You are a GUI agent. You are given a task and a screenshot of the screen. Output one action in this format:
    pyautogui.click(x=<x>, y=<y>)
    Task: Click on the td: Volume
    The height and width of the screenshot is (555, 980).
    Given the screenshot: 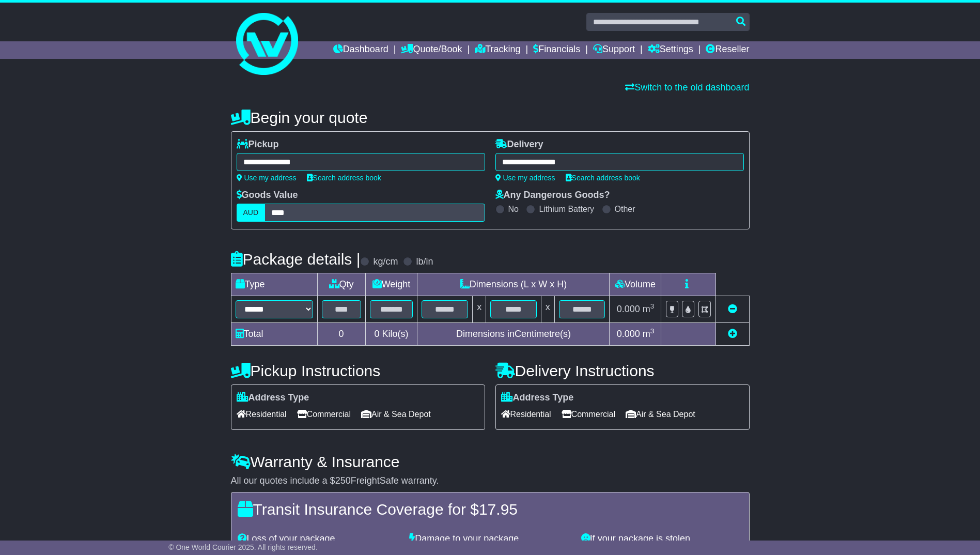 What is the action you would take?
    pyautogui.click(x=636, y=285)
    